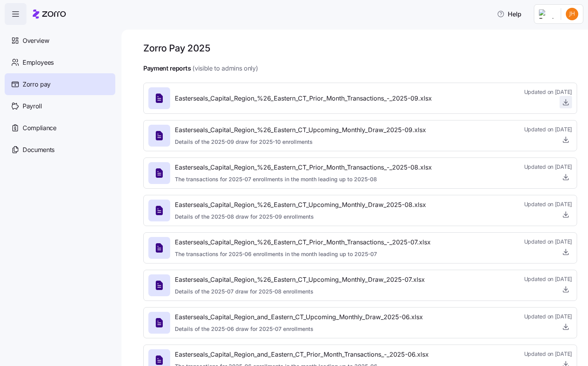 The image size is (588, 366). Describe the element at coordinates (60, 106) in the screenshot. I see `a: Payroll` at that location.